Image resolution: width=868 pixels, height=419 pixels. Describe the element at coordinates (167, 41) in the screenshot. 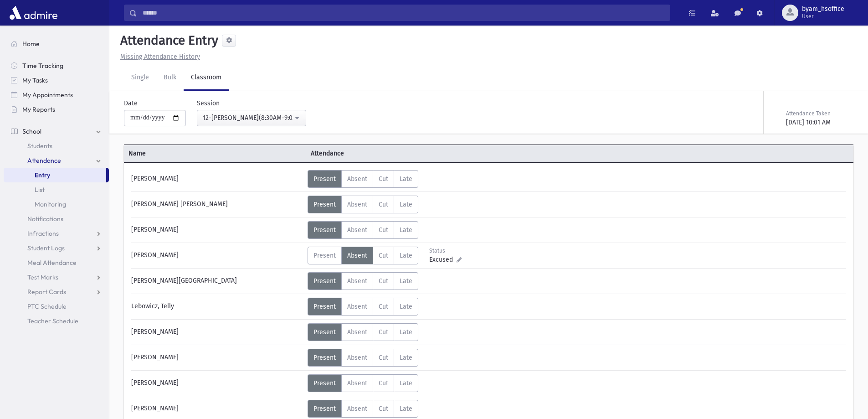

I see `h5: Attendance Entry` at that location.